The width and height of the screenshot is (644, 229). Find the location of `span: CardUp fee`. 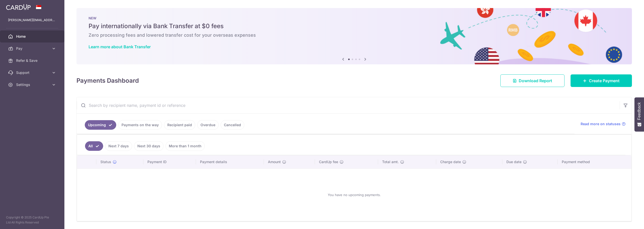

span: CardUp fee is located at coordinates (329, 162).